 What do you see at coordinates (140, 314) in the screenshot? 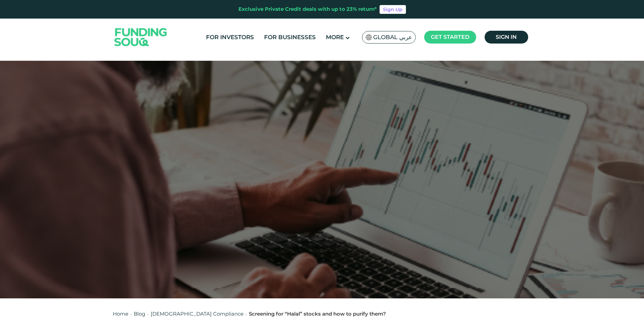
I see `a: Blog` at bounding box center [140, 314].